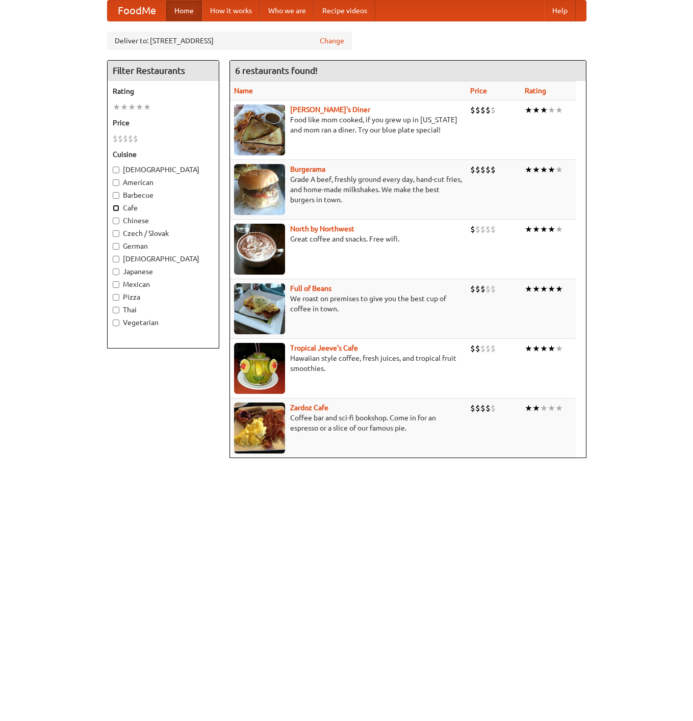 This screenshot has height=721, width=693. What do you see at coordinates (348, 423) in the screenshot?
I see `p: Coffee bar and sci-fi bookshop. Come in for an espresso or a slice of our famous pie.` at bounding box center [348, 423].